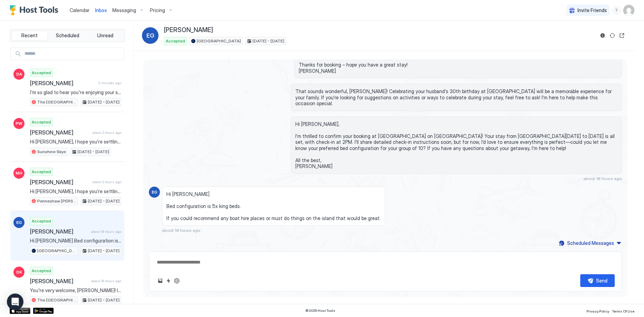  I want to click on button: Unread, so click(105, 35).